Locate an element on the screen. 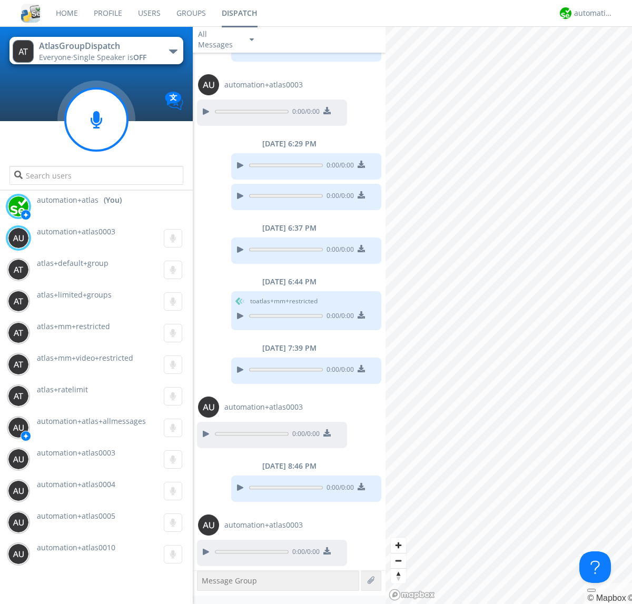 The height and width of the screenshot is (604, 632). button: Reset bearing to north is located at coordinates (398, 576).